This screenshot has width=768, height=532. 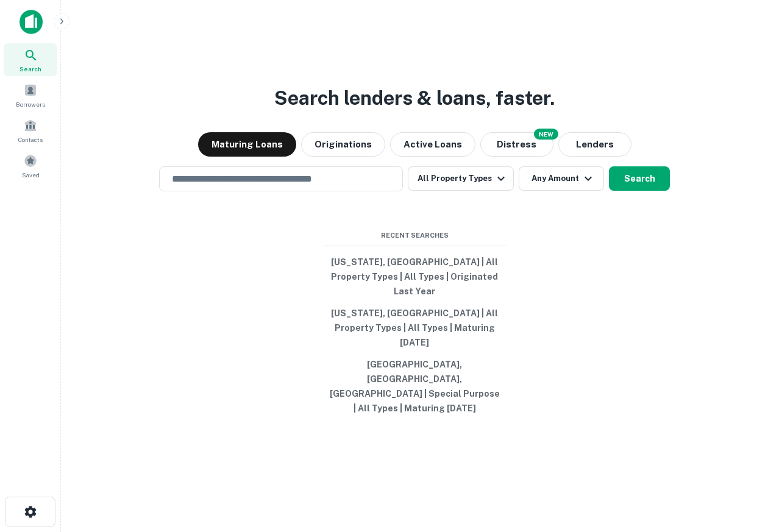 What do you see at coordinates (31, 166) in the screenshot?
I see `div: Saved` at bounding box center [31, 166].